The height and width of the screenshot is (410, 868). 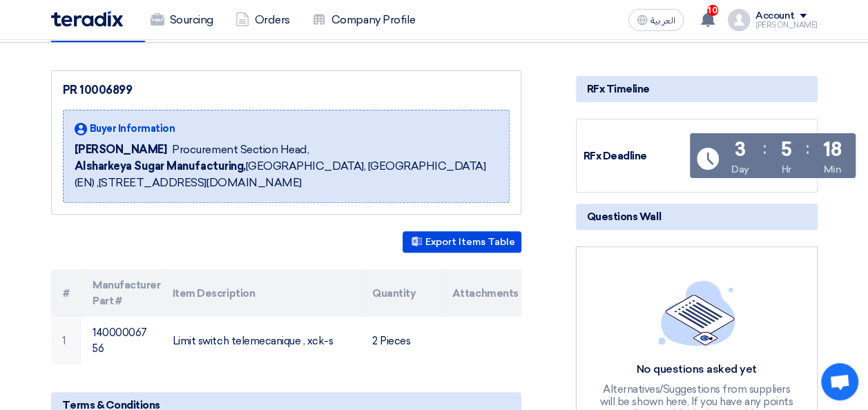 What do you see at coordinates (286, 90) in the screenshot?
I see `div: PR 10006899` at bounding box center [286, 90].